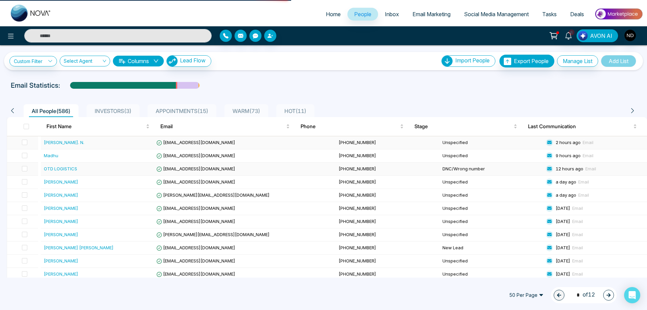 The height and width of the screenshot is (310, 647). I want to click on span: 6, so click(572, 32).